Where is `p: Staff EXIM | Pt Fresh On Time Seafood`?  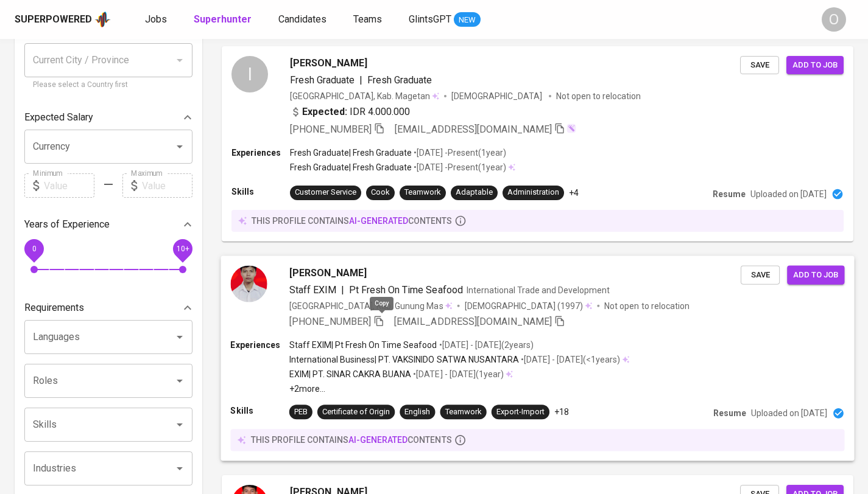
p: Staff EXIM | Pt Fresh On Time Seafood is located at coordinates (363, 344).